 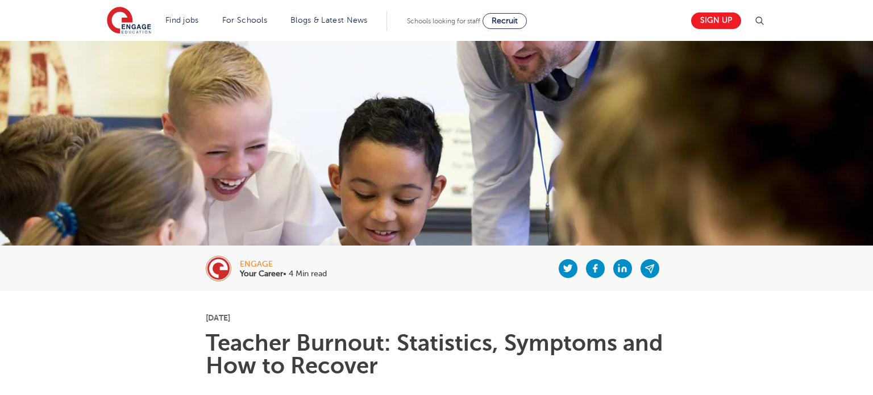 What do you see at coordinates (505, 20) in the screenshot?
I see `span: Recruit` at bounding box center [505, 20].